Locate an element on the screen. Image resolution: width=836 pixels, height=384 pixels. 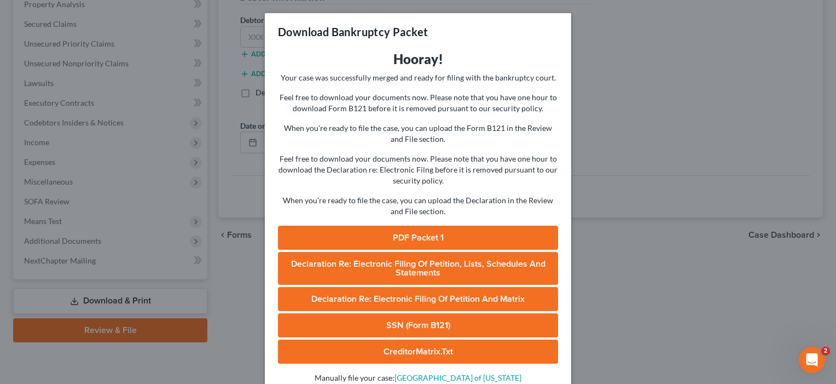
p: Manually file your case: is located at coordinates (418, 378).